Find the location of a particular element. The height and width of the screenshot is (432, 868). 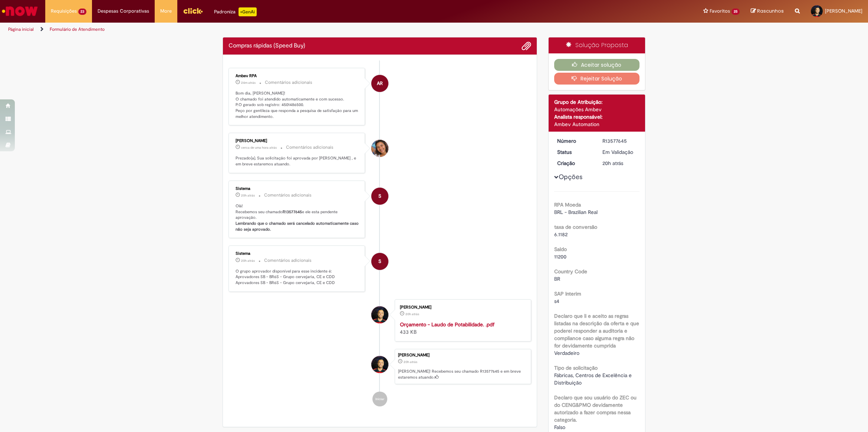

ul: Histórico de tíquete is located at coordinates (380, 237).